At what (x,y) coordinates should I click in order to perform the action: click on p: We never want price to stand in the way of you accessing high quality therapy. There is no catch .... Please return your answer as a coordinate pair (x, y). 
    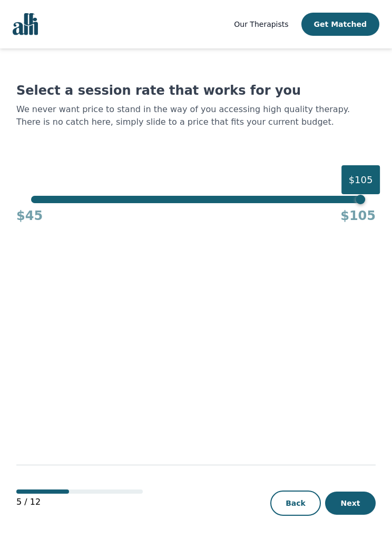
    Looking at the image, I should click on (196, 116).